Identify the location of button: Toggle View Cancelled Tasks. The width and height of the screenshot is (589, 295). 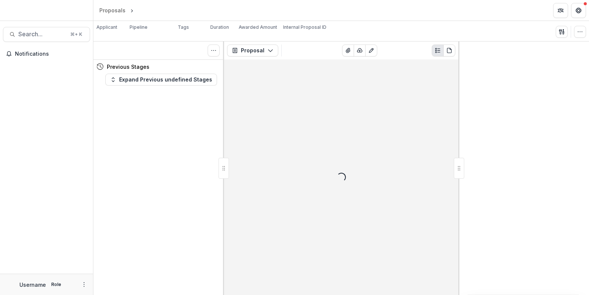
(214, 50).